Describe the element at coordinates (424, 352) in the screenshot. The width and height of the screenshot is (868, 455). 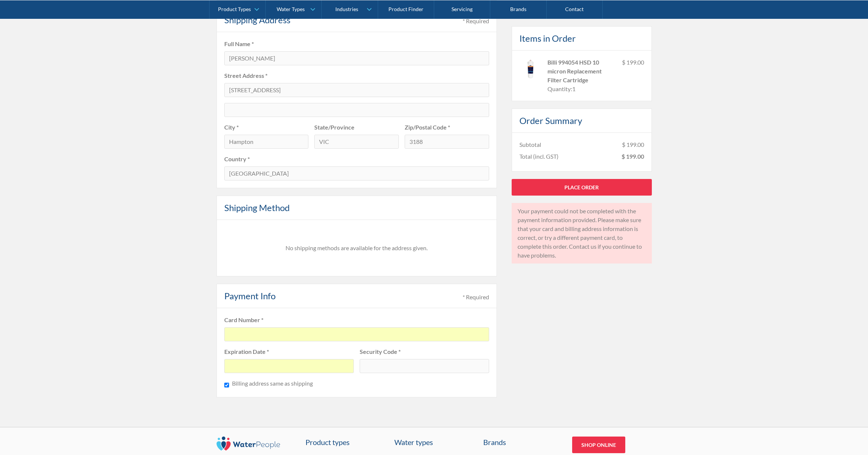
I see `label: Security Code *` at that location.